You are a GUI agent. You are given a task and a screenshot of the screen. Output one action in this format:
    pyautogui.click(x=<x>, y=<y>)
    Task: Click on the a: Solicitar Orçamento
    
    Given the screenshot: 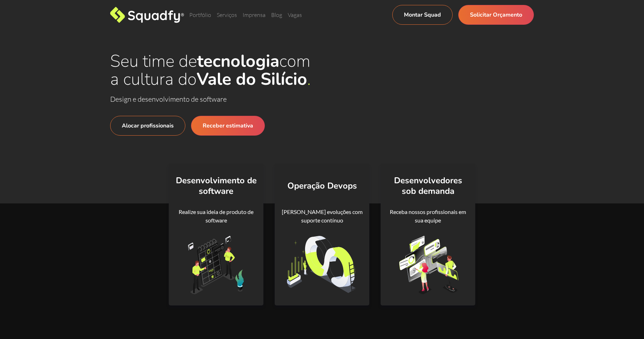 What is the action you would take?
    pyautogui.click(x=496, y=15)
    